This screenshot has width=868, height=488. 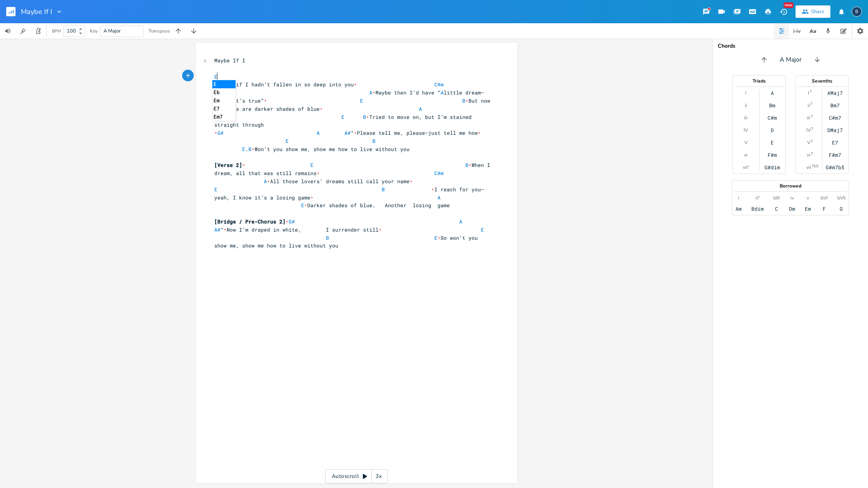 What do you see at coordinates (772, 105) in the screenshot?
I see `div: Bm` at bounding box center [772, 105].